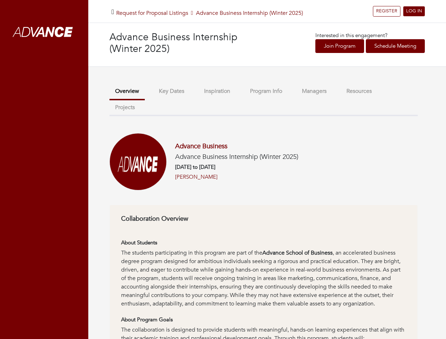  What do you see at coordinates (127, 92) in the screenshot?
I see `button: Overview` at bounding box center [127, 92].